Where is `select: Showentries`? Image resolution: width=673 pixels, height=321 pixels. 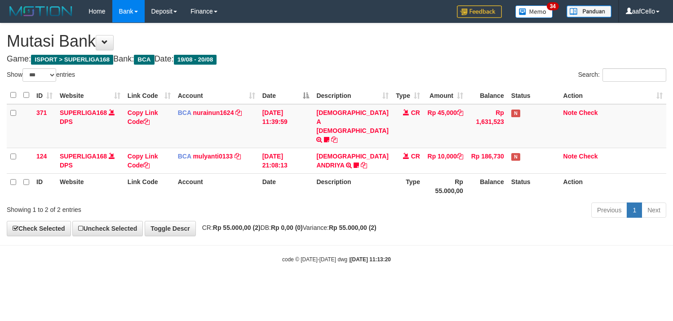 select: Showentries is located at coordinates (39, 75).